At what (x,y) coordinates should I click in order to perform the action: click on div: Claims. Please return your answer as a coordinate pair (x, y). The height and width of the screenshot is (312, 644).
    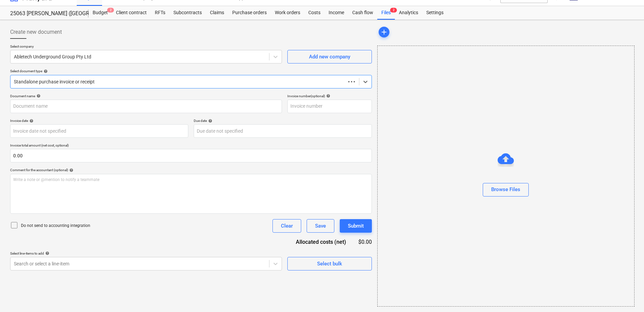
    Looking at the image, I should click on (217, 13).